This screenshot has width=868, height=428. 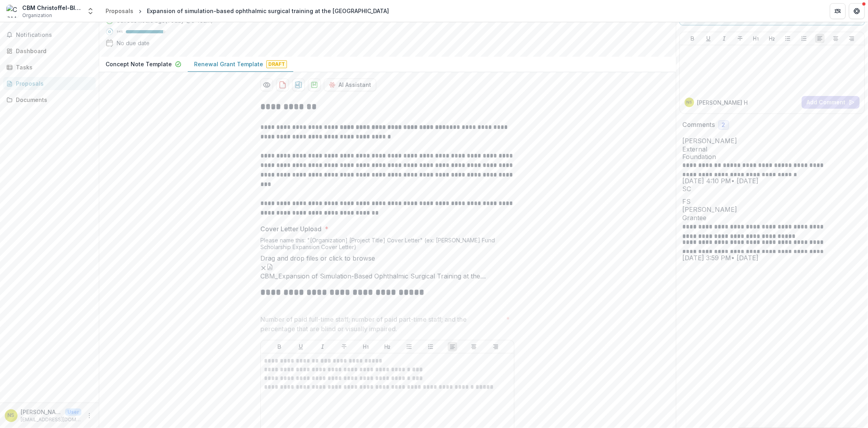 I want to click on p: Cover Letter Upload, so click(x=291, y=229).